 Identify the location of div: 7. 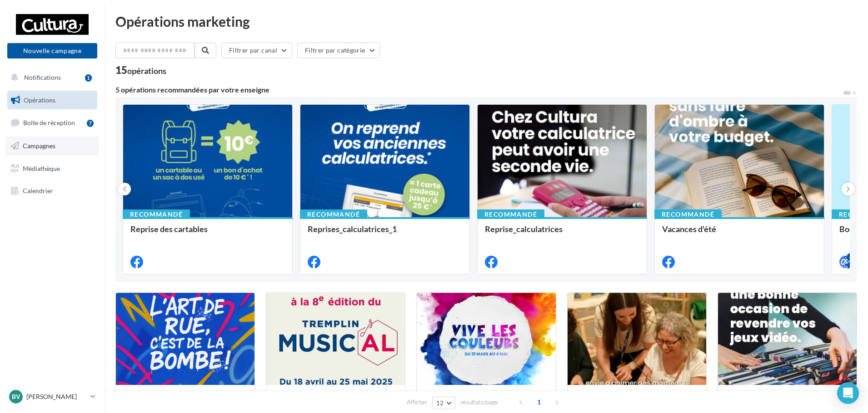
(90, 124).